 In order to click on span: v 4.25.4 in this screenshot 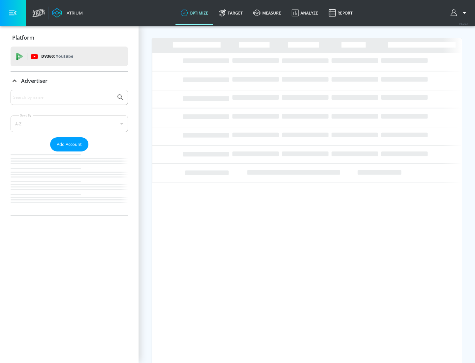, I will do `click(464, 23)`.